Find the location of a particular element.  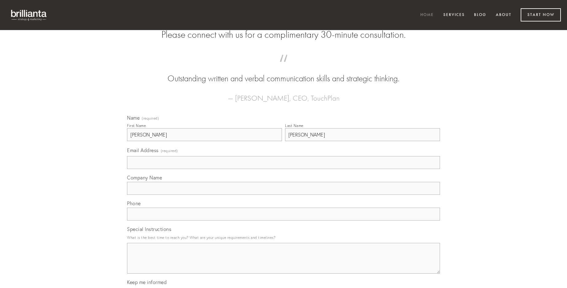

div: Last Name is located at coordinates (294, 125).